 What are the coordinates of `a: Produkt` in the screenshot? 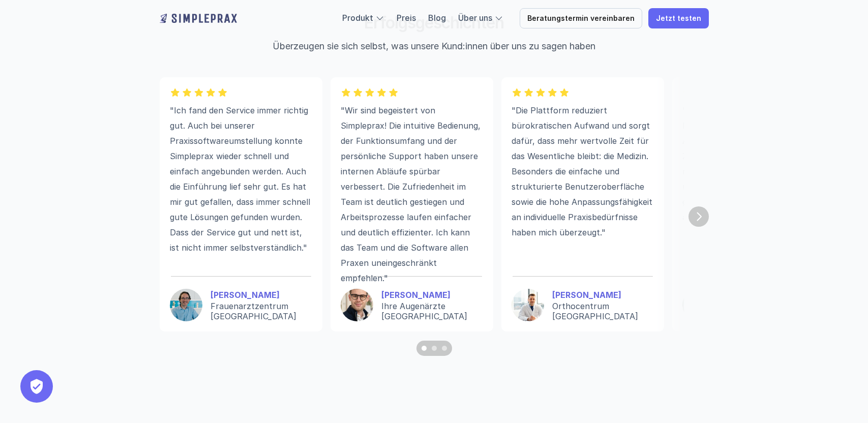 It's located at (357, 18).